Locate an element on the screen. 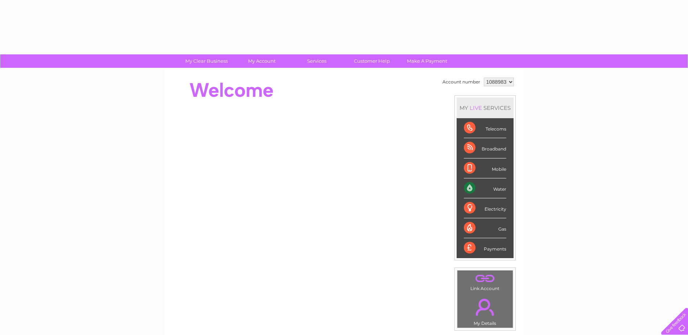 The height and width of the screenshot is (335, 688). a: My Clear Business is located at coordinates (206, 61).